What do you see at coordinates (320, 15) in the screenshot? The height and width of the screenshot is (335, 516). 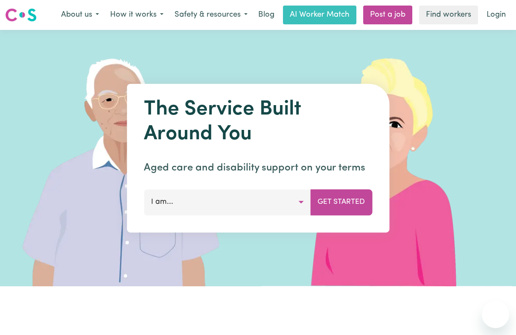 I see `a: AI Worker Match` at bounding box center [320, 15].